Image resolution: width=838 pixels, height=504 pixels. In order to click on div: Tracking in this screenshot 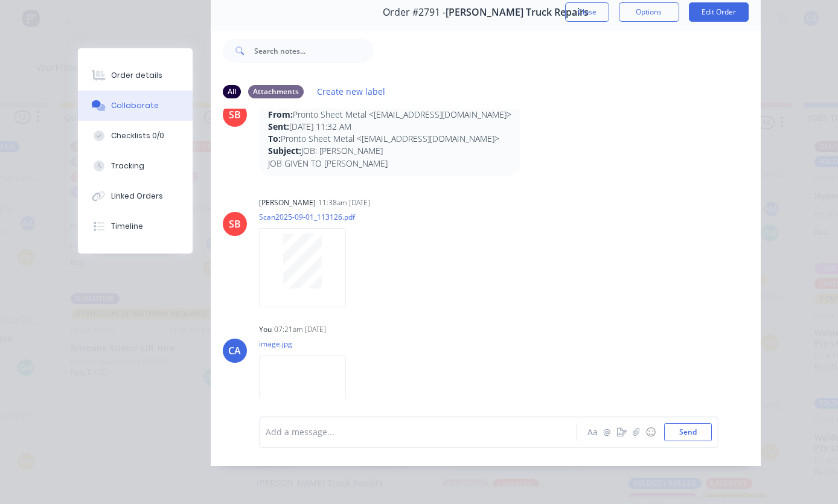, I will do `click(128, 166)`.